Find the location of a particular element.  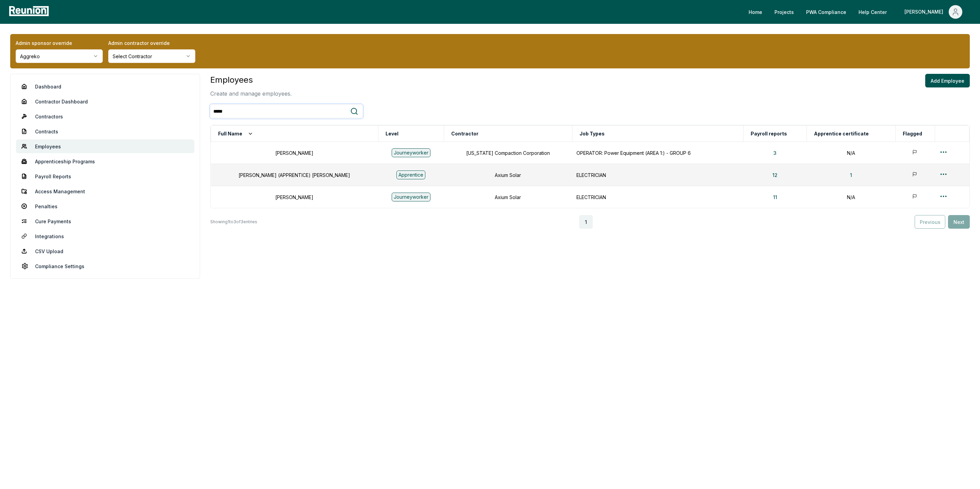

button: Add Employee is located at coordinates (947, 80).